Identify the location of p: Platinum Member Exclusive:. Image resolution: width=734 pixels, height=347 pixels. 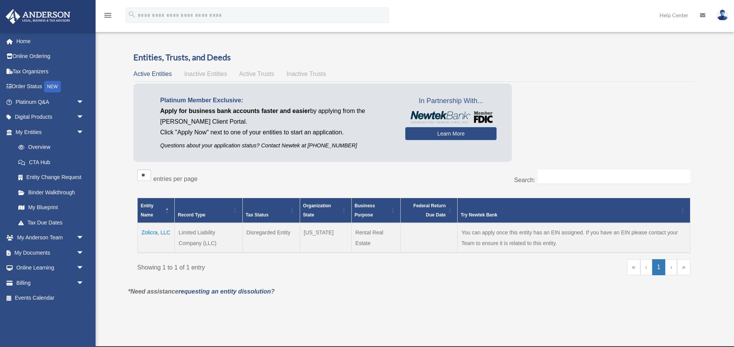
(277, 101).